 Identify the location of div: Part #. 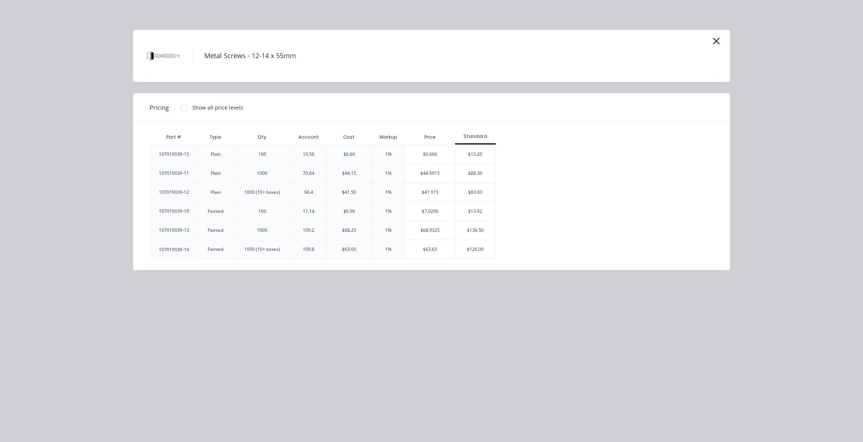
(174, 137).